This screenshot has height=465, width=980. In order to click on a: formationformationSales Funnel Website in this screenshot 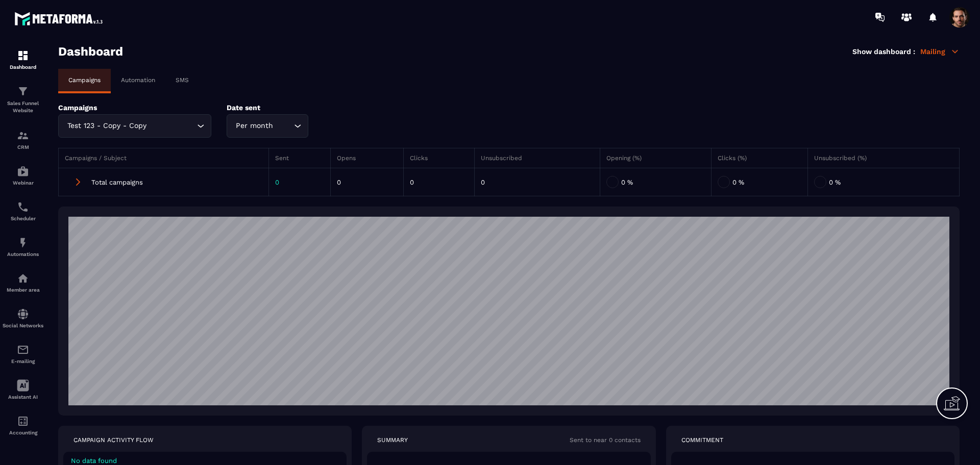, I will do `click(23, 99)`.